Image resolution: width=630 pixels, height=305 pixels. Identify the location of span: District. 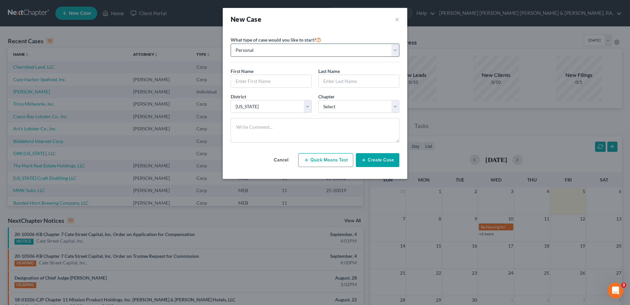
(238, 96).